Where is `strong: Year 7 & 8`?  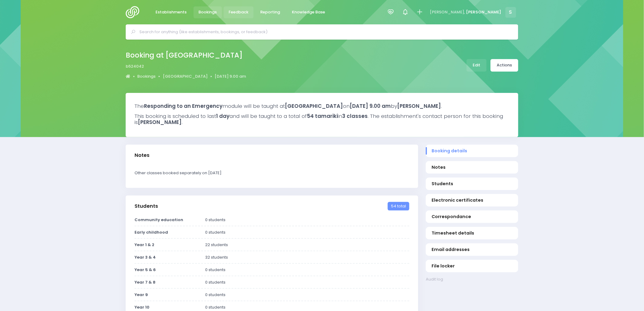 strong: Year 7 & 8 is located at coordinates (145, 282).